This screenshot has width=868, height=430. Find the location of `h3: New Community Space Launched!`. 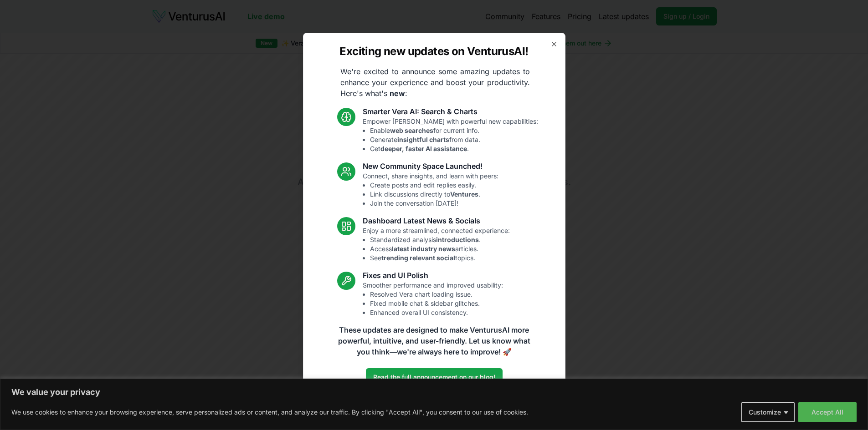

h3: New Community Space Launched! is located at coordinates (430, 166).